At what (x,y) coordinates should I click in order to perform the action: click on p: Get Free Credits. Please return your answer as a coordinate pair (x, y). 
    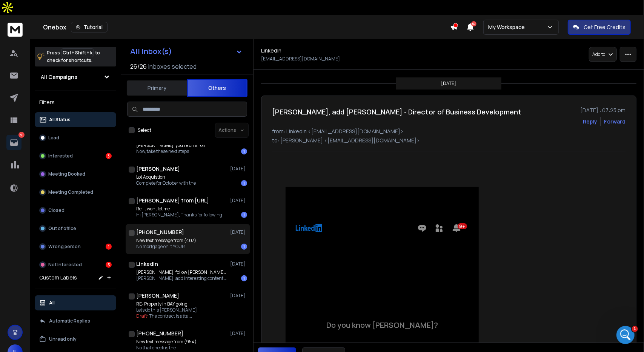
    Looking at the image, I should click on (604, 27).